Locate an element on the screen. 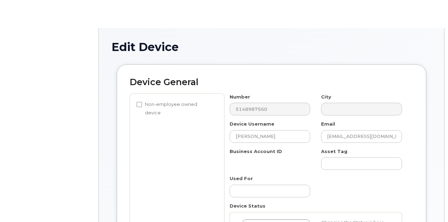  label: Asset Tag is located at coordinates (334, 151).